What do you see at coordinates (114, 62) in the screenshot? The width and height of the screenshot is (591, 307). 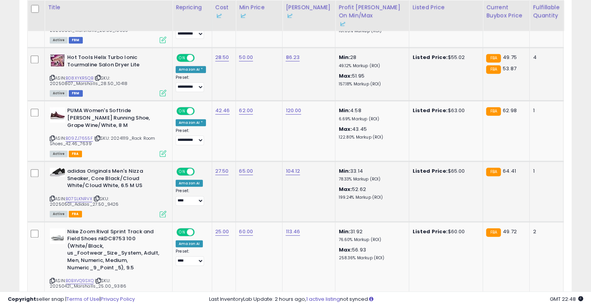 I see `b: Hot Tools Helix Turbo Ionic Tourmaline Salon Dryer Lite` at bounding box center [114, 62].